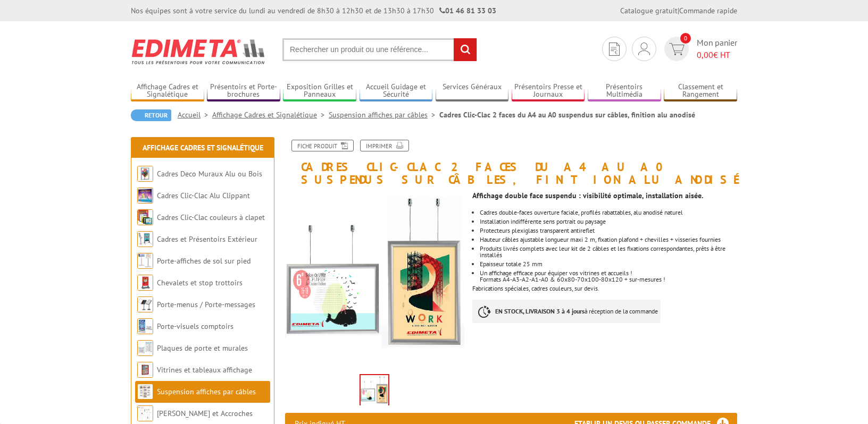 This screenshot has width=868, height=424. What do you see at coordinates (700, 91) in the screenshot?
I see `a: Classement et Rangement` at bounding box center [700, 91].